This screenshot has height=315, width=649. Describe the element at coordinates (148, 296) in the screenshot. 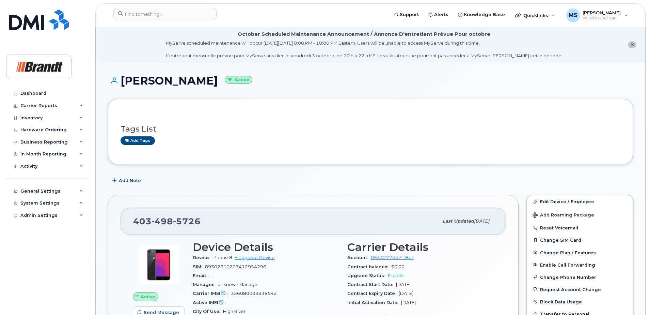

I see `span: Active` at that location.